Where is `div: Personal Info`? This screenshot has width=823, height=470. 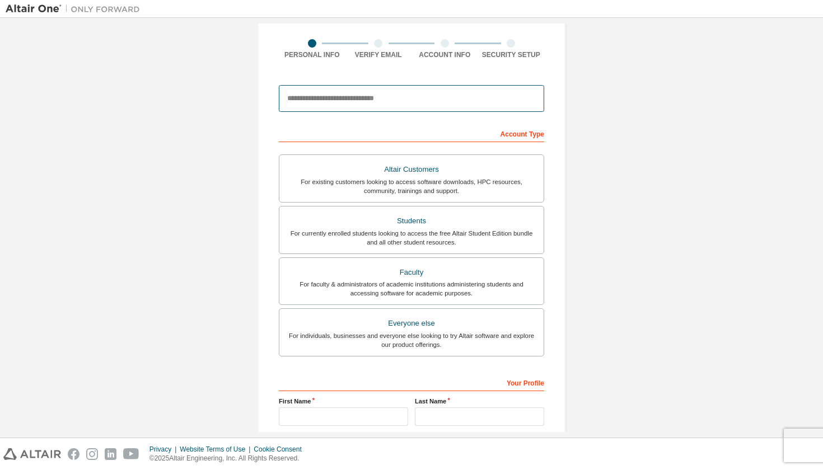
div: Personal Info is located at coordinates (312, 55).